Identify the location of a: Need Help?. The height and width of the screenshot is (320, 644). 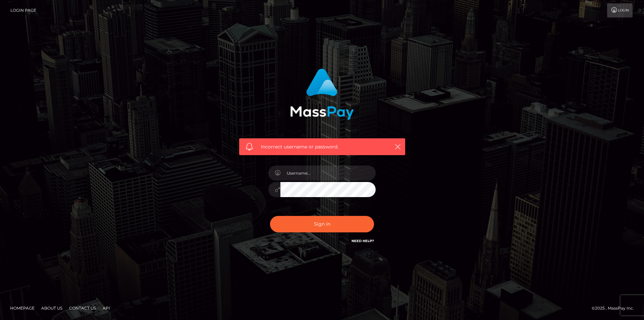
(363, 240).